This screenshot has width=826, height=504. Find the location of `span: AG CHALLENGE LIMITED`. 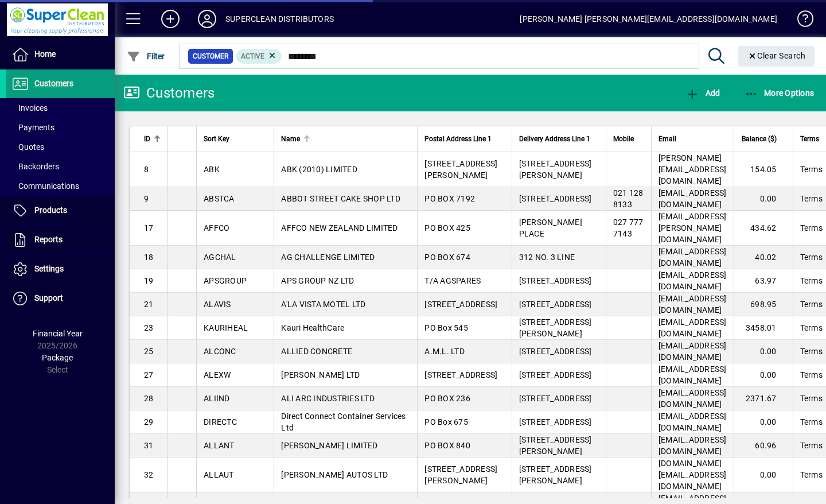

span: AG CHALLENGE LIMITED is located at coordinates (328, 257).